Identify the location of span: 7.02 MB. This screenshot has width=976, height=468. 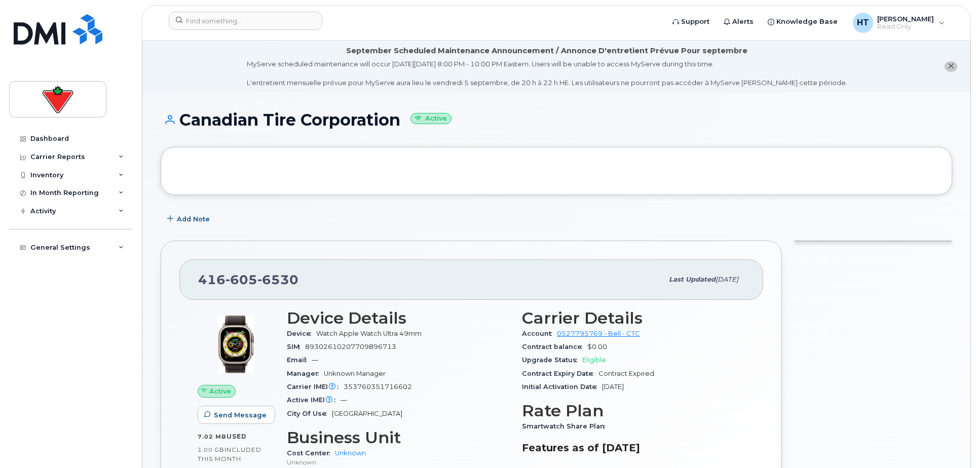
(212, 437).